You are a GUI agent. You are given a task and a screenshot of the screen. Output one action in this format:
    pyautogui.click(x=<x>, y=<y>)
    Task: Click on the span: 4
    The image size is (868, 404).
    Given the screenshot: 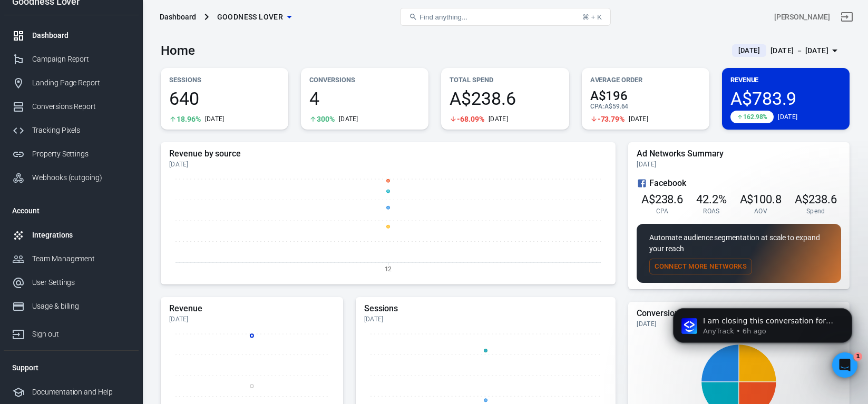 What is the action you would take?
    pyautogui.click(x=365, y=98)
    